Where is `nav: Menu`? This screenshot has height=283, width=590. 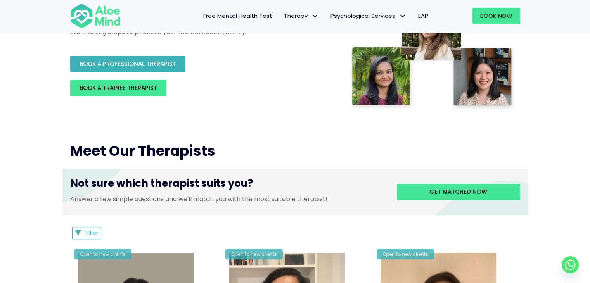
nav: Menu is located at coordinates (282, 16).